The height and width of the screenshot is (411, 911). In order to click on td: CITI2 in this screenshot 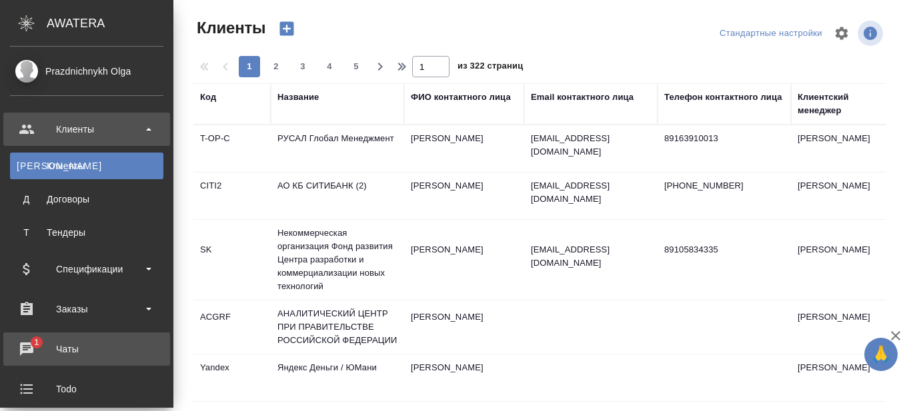, I will do `click(232, 196)`.